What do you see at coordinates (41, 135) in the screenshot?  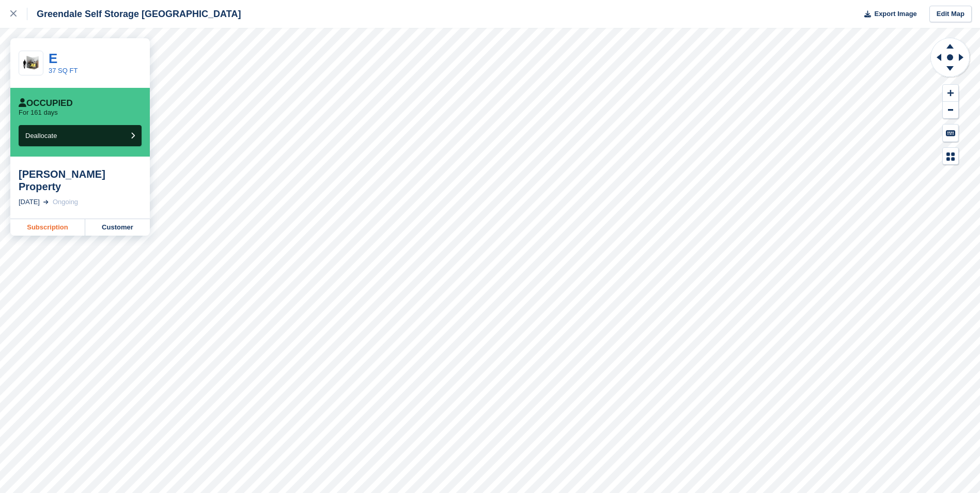 I see `span: Deallocate` at bounding box center [41, 135].